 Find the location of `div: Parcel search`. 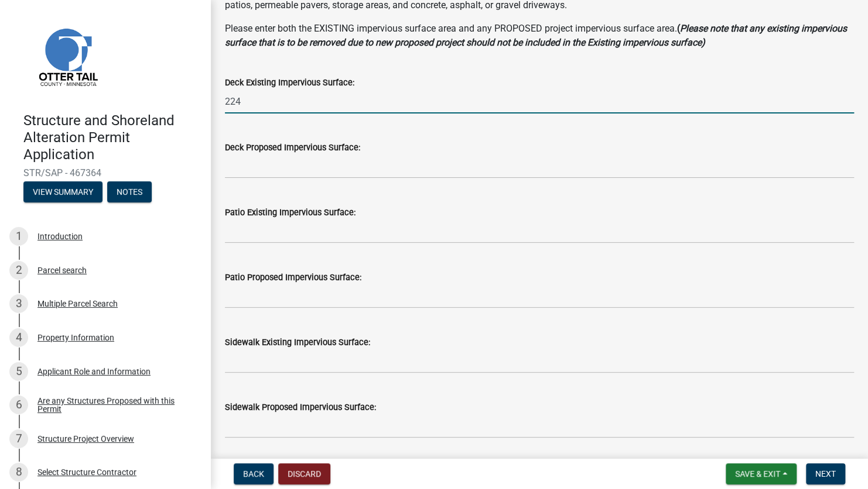

div: Parcel search is located at coordinates (62, 271).